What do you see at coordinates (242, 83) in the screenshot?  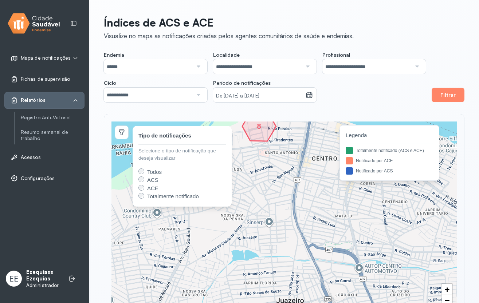 I see `span: Período de notificações` at bounding box center [242, 83].